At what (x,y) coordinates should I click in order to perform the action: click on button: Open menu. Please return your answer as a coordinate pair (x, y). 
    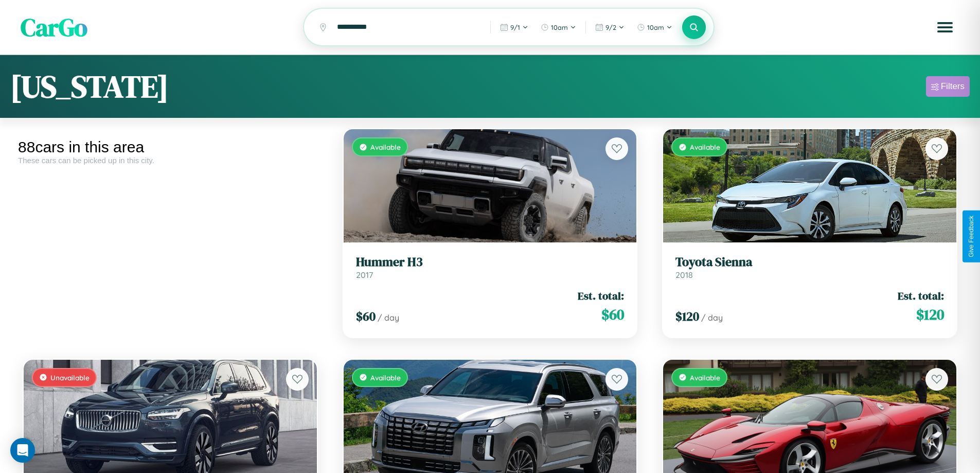
    Looking at the image, I should click on (946, 27).